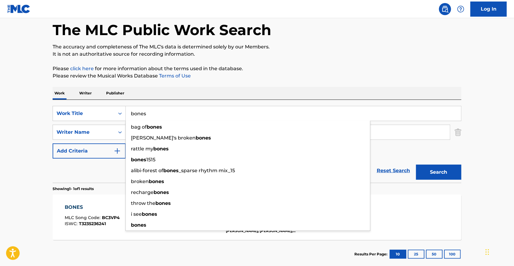 The height and width of the screenshot is (266, 514). I want to click on form: Search Form, so click(257, 144).